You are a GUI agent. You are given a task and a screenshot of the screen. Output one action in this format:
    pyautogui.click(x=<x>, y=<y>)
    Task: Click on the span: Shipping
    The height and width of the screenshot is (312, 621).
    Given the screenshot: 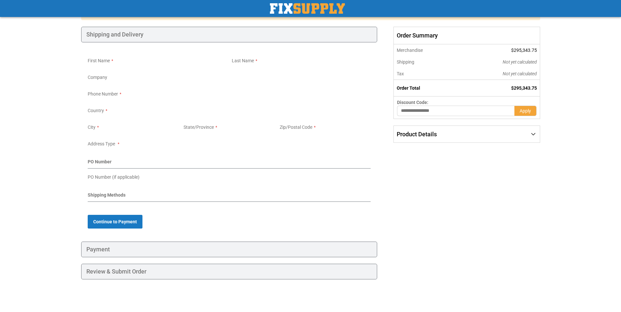 What is the action you would take?
    pyautogui.click(x=406, y=62)
    